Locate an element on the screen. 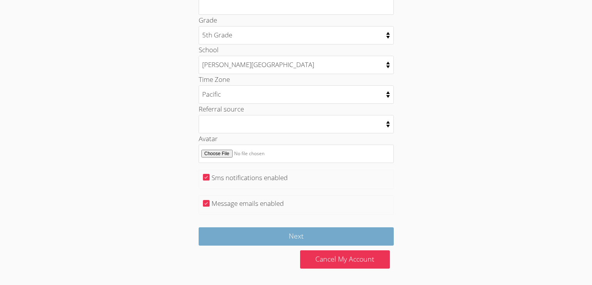  label: Referral source is located at coordinates (221, 109).